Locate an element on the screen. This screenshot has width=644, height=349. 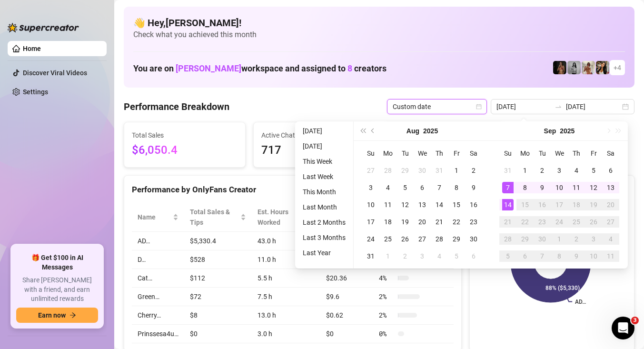
td: $528 is located at coordinates (218, 259).